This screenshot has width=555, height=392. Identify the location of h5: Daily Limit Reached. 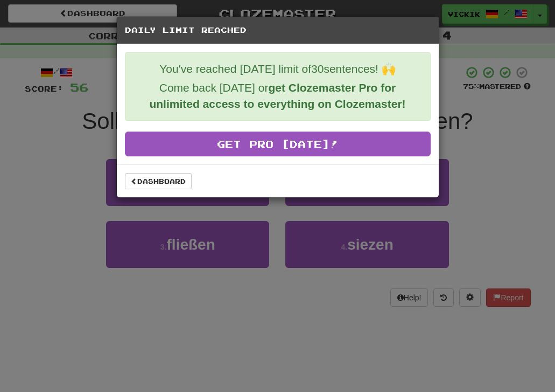
(278, 30).